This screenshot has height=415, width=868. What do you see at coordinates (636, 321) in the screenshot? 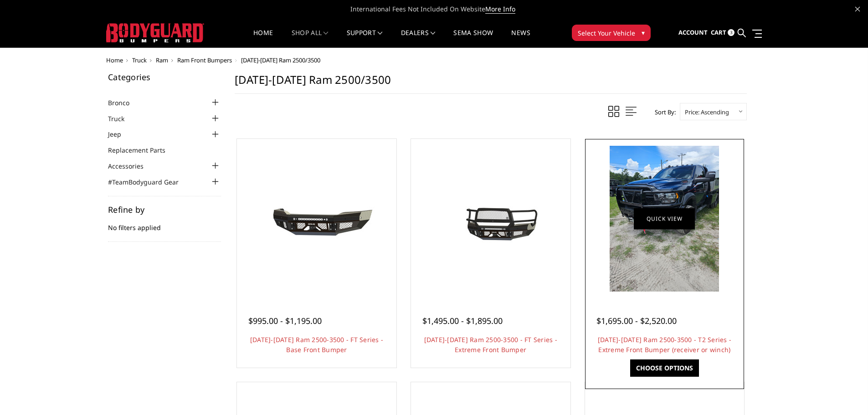
I see `span: $1,695.00 - $2,520.00` at bounding box center [636, 321].